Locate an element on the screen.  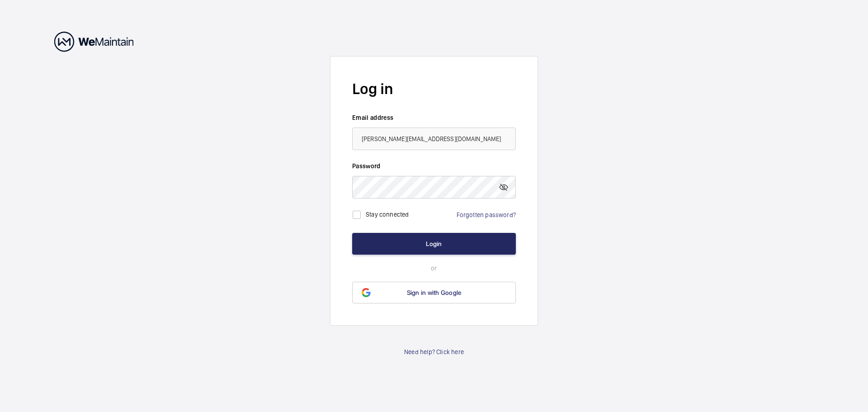
span: Sign in with Google is located at coordinates (434, 292).